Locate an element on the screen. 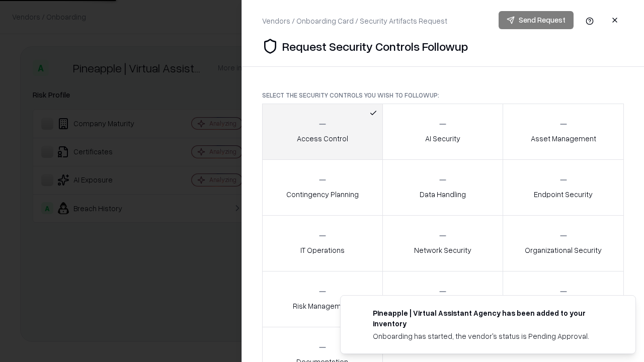  img: trypineapple.com is located at coordinates (358, 314).